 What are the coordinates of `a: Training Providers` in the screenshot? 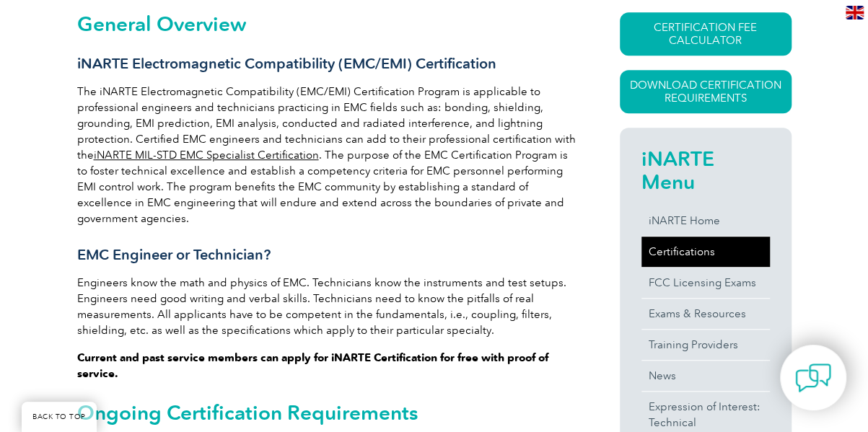 It's located at (705, 345).